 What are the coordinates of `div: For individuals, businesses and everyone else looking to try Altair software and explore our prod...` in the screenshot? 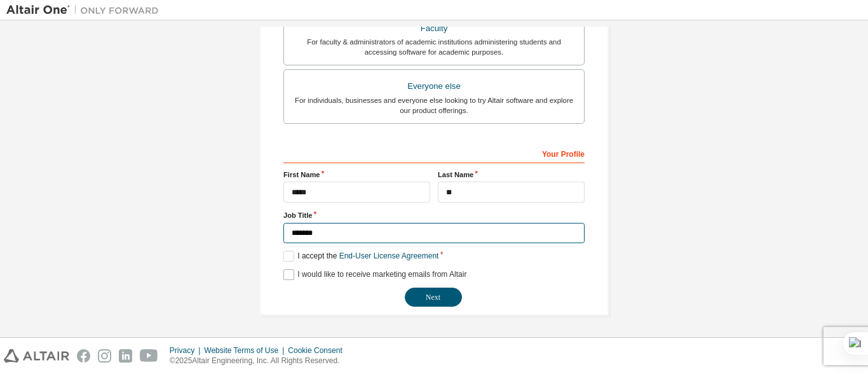 It's located at (434, 105).